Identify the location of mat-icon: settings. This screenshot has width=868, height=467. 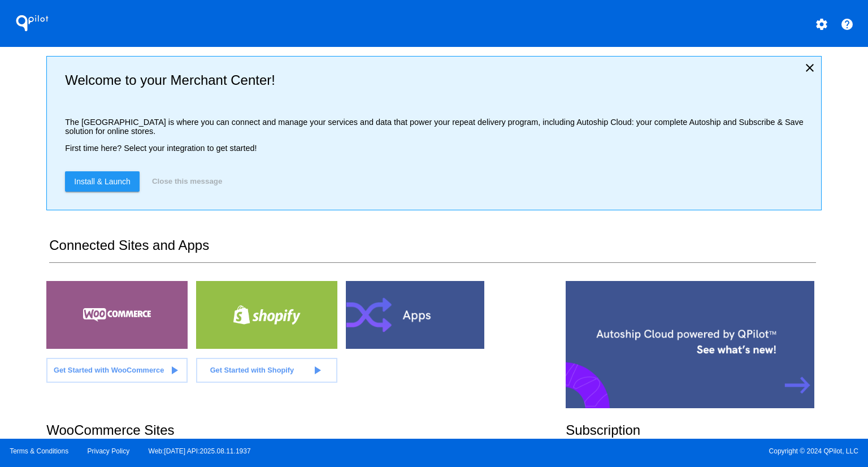
(822, 24).